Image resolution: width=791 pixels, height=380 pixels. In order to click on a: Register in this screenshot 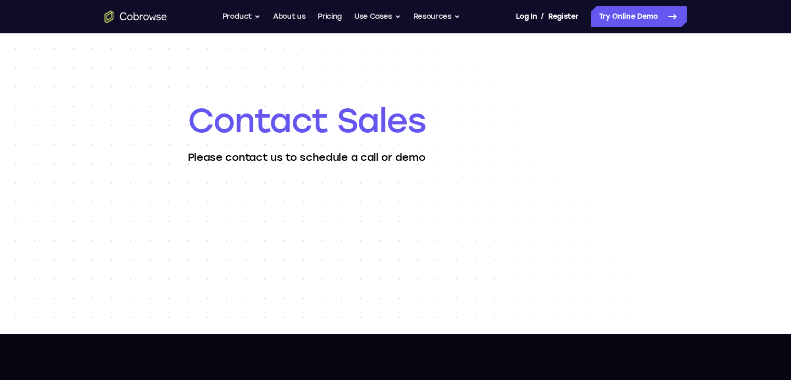, I will do `click(563, 17)`.